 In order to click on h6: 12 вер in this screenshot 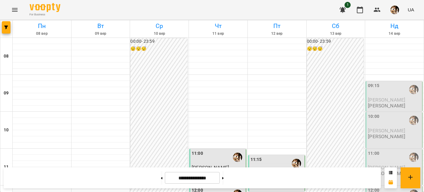, I will do `click(277, 34)`.